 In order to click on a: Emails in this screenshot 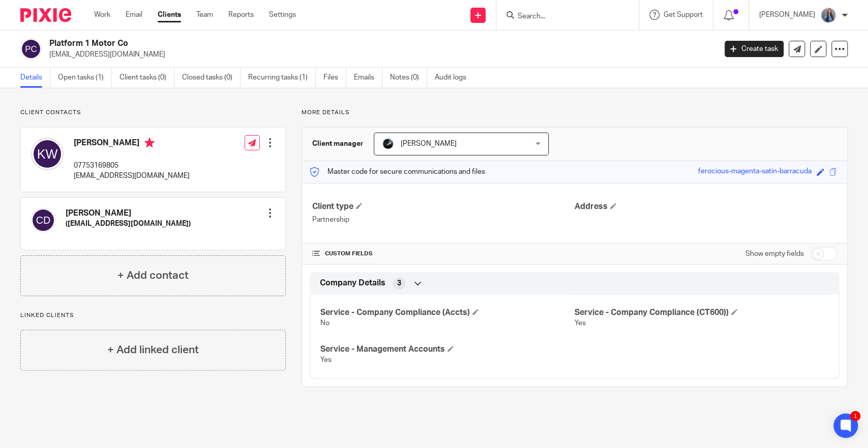, I will do `click(369, 77)`.